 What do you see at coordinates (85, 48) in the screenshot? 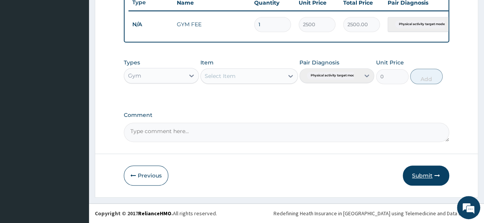
I see `div: Chat with us now` at bounding box center [85, 48].